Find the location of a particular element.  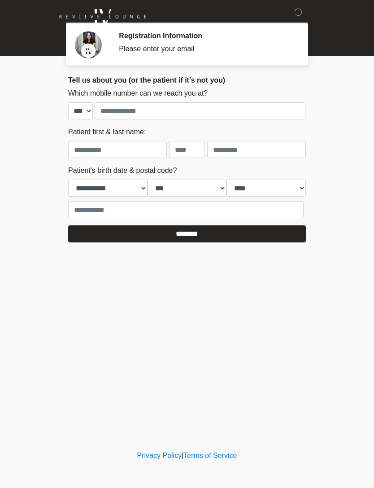

img: Agent Avatar is located at coordinates (88, 45).